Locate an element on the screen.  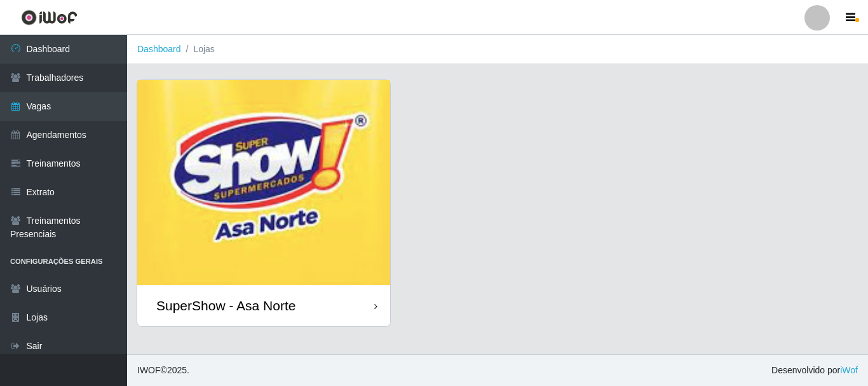
img: CoreUI Logo is located at coordinates (49, 17).